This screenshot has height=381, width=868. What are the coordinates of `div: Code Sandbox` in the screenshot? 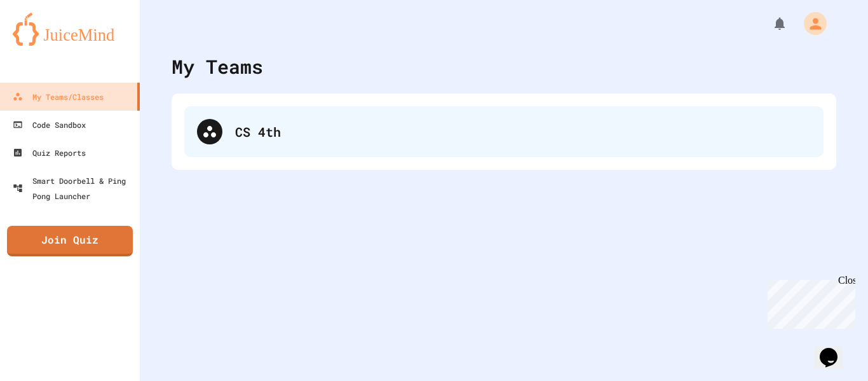 It's located at (49, 125).